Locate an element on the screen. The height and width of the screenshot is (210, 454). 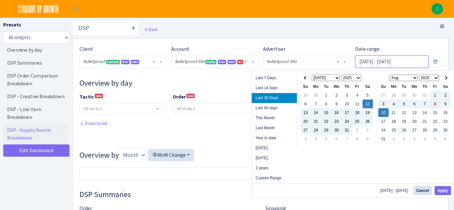
td: 20 is located at coordinates (306, 121).